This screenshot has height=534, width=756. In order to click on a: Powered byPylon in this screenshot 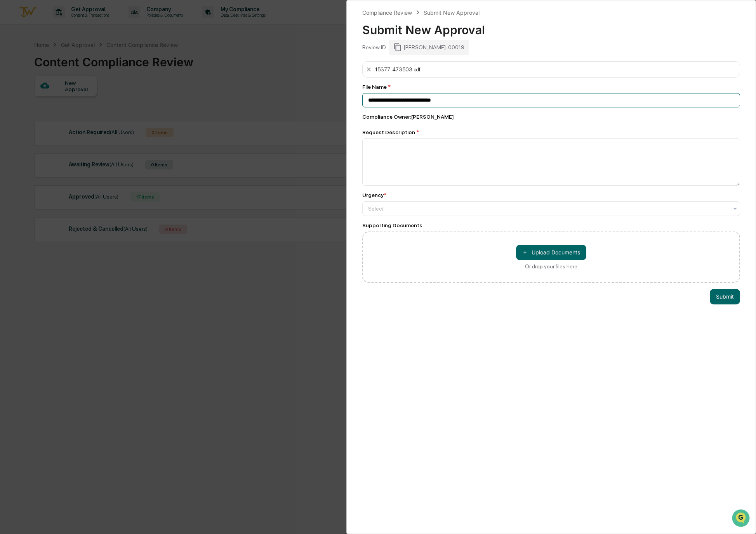, I will do `click(74, 134)`.